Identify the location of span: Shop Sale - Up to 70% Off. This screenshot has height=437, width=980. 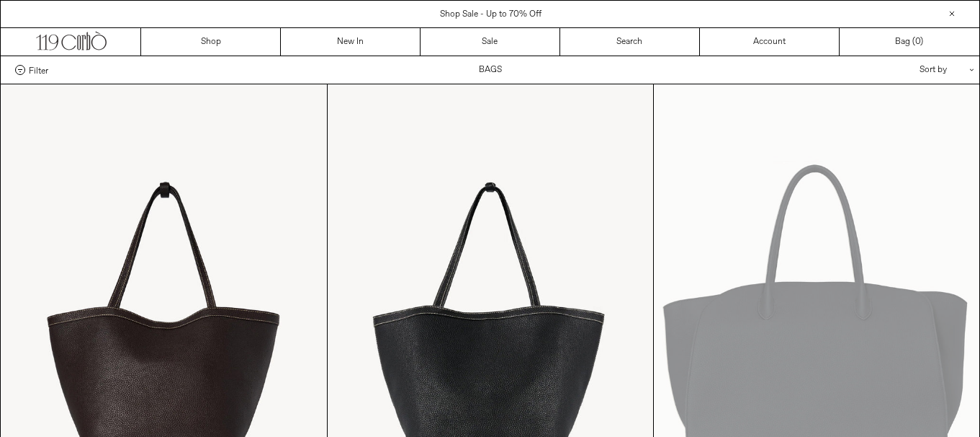
(491, 14).